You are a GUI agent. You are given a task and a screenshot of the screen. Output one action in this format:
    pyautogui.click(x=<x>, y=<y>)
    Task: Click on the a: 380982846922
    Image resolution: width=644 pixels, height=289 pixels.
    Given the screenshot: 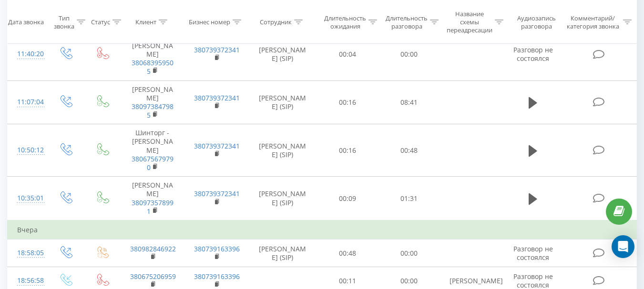 What is the action you would take?
    pyautogui.click(x=153, y=249)
    